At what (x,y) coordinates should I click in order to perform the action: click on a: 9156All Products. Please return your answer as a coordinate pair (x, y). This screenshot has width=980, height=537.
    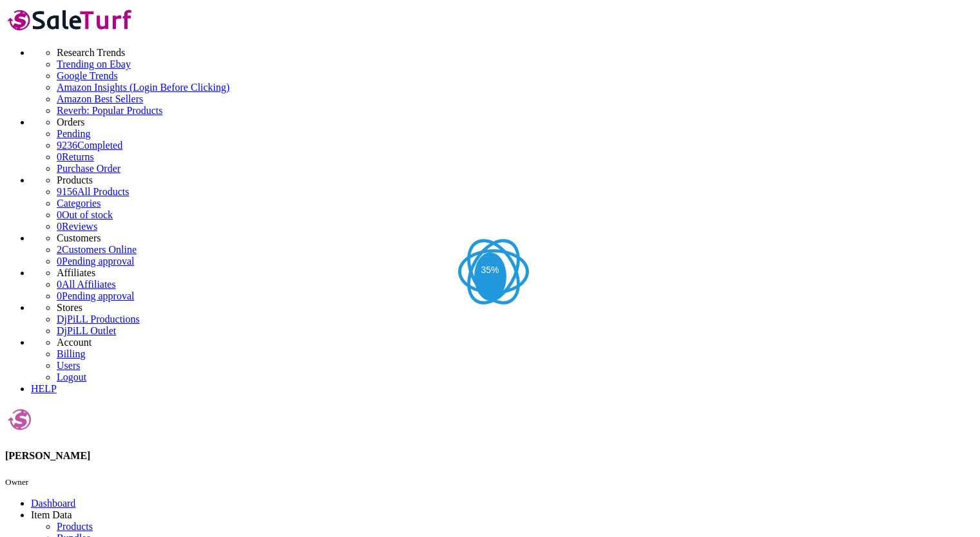
    Looking at the image, I should click on (93, 192).